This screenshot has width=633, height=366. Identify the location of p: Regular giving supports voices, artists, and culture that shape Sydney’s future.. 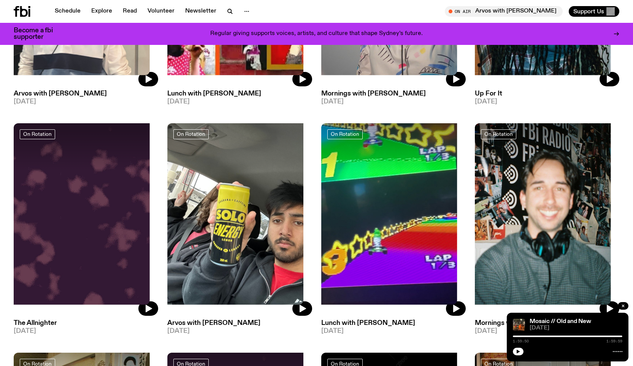
(316, 34).